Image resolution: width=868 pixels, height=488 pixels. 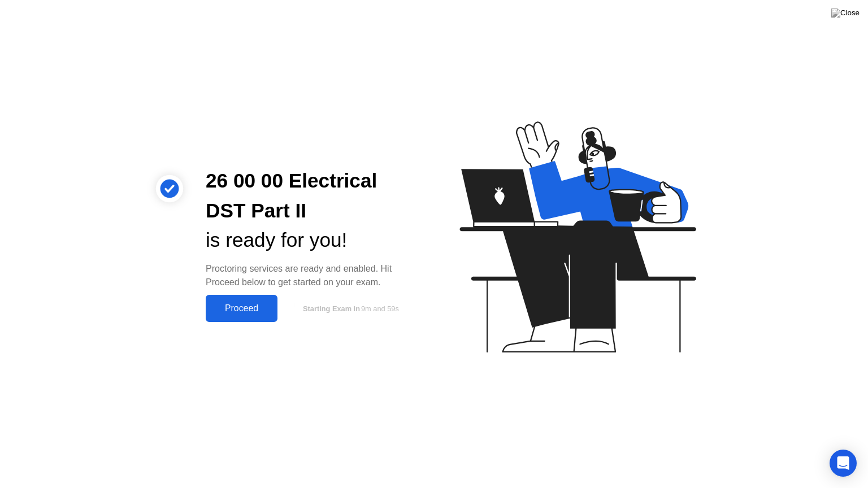 I want to click on button: Starting Exam in9m and 59s, so click(x=349, y=308).